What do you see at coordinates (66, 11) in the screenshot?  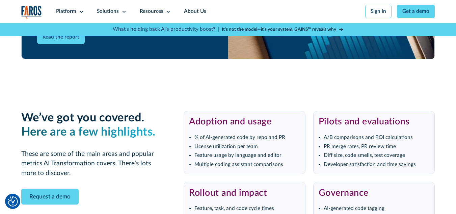 I see `div: Platform` at bounding box center [66, 11].